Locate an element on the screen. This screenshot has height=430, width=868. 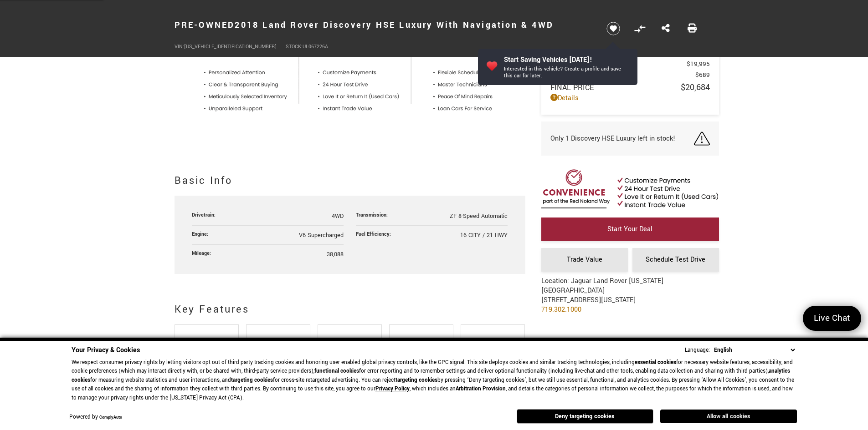
h2: Key Features is located at coordinates (350, 310).